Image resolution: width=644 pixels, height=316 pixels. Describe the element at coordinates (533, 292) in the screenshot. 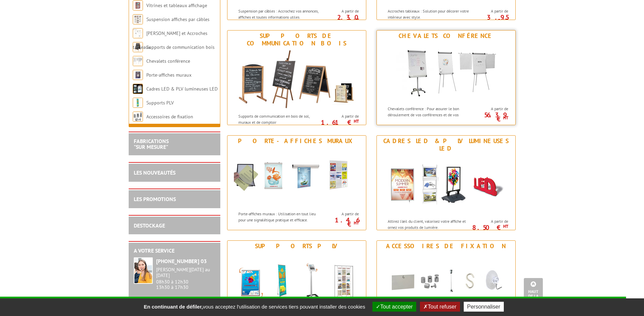

I see `a: Haut de la page` at that location.